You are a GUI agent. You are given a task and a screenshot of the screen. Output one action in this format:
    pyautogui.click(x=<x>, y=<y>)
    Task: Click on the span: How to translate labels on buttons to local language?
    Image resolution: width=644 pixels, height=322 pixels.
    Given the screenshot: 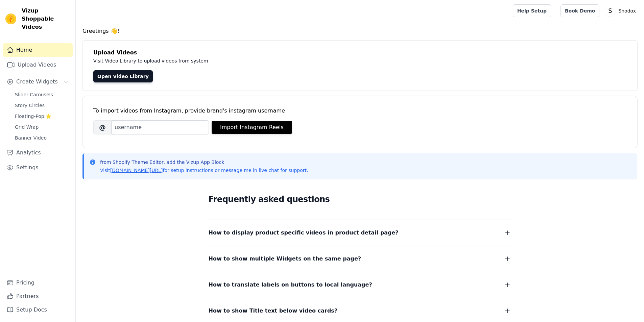 What is the action you would take?
    pyautogui.click(x=290, y=285)
    